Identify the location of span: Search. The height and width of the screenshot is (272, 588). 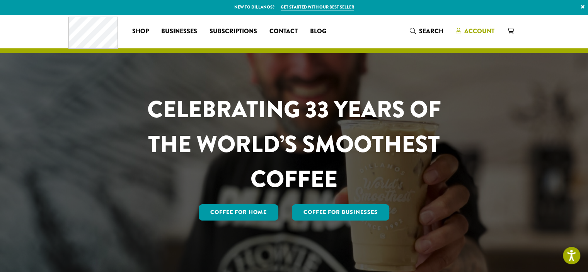
(431, 31).